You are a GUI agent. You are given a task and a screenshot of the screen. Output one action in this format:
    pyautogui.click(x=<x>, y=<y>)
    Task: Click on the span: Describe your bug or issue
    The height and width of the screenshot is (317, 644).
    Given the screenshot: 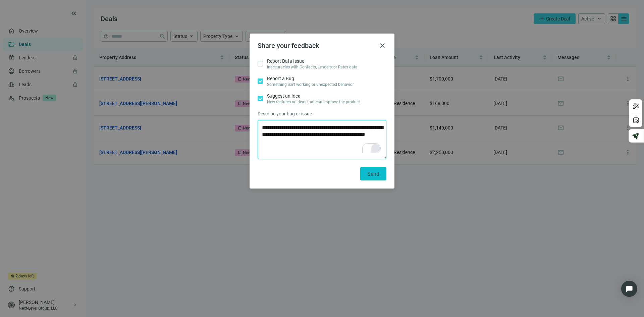 What is the action you would take?
    pyautogui.click(x=285, y=114)
    